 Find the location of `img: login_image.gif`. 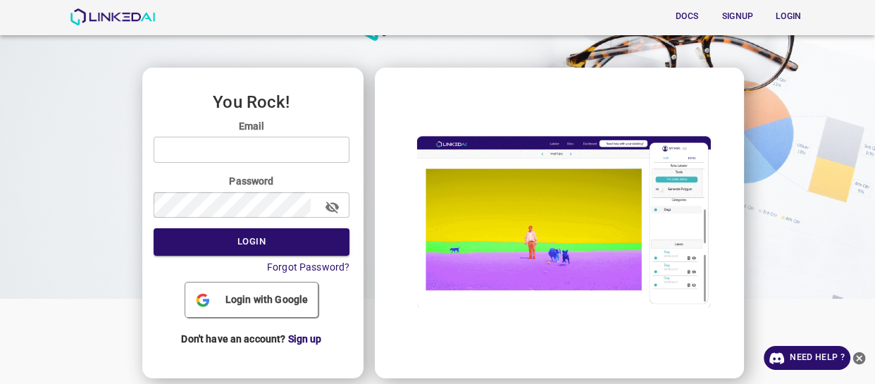

img: login_image.gif is located at coordinates (558, 221).